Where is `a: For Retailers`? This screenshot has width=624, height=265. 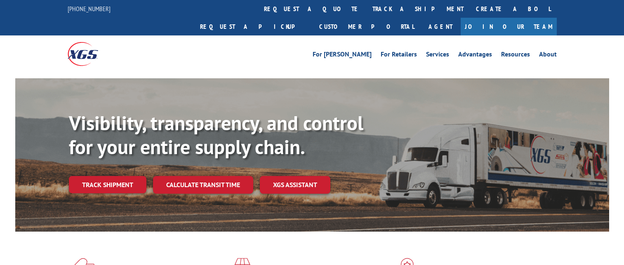
a: For Retailers is located at coordinates (399, 56).